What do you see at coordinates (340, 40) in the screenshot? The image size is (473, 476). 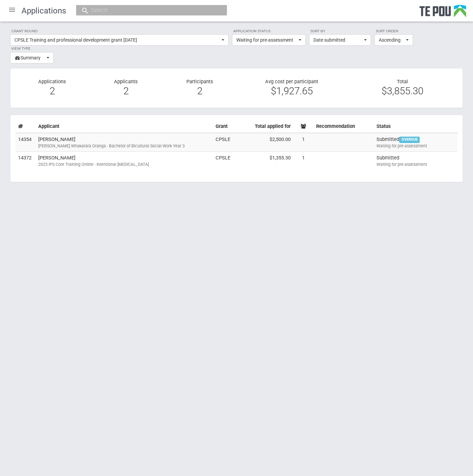 I see `button: Date submitted` at bounding box center [340, 40].